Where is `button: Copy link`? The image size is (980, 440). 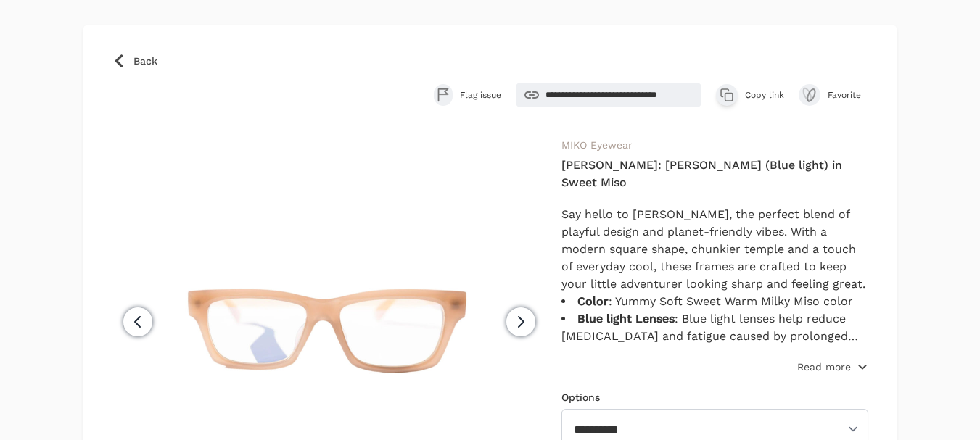 button: Copy link is located at coordinates (750, 95).